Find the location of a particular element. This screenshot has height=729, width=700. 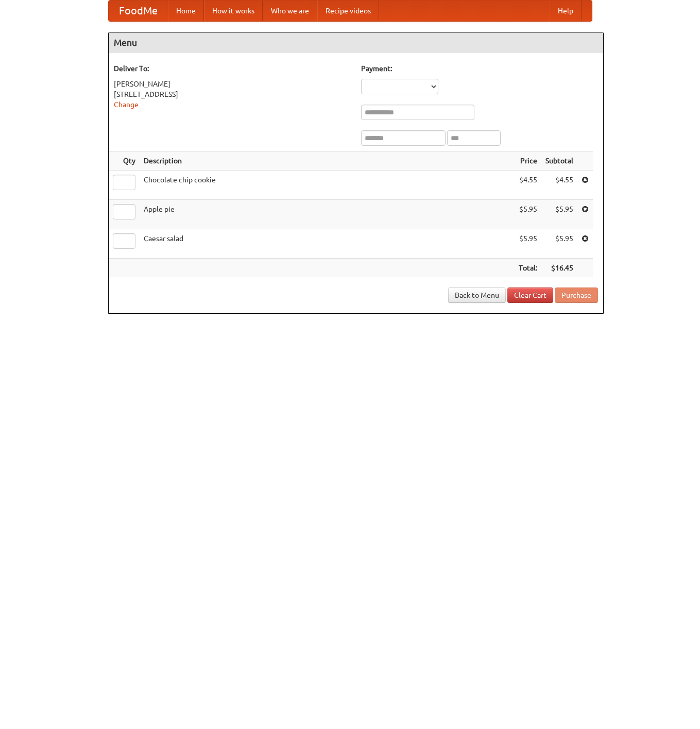

a: How it works is located at coordinates (234, 11).